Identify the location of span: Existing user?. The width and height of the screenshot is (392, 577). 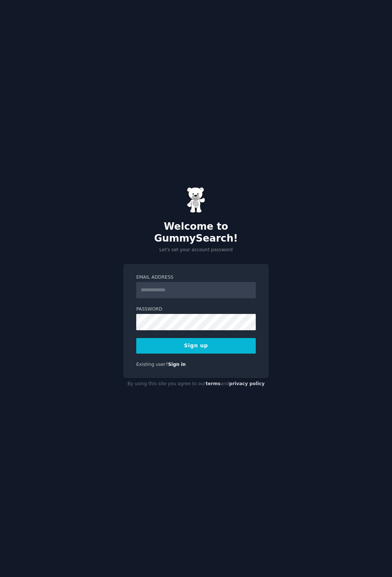
(152, 365).